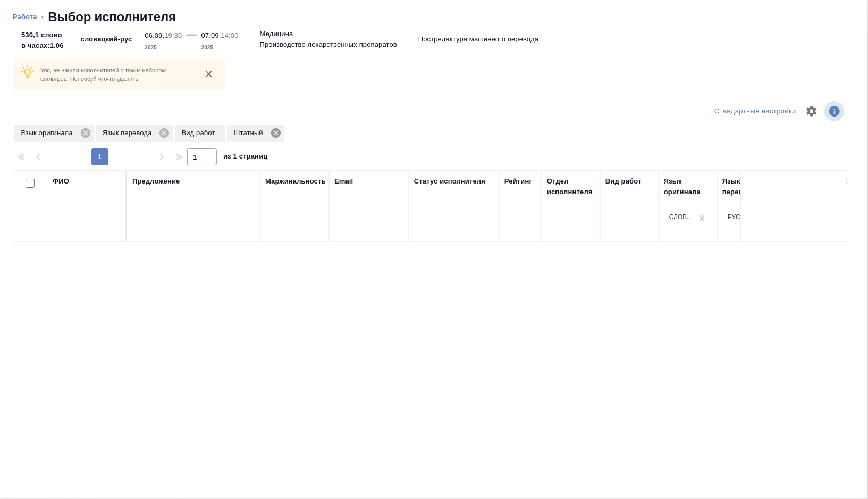 This screenshot has height=499, width=868. Describe the element at coordinates (250, 133) in the screenshot. I see `p: Штатный` at that location.